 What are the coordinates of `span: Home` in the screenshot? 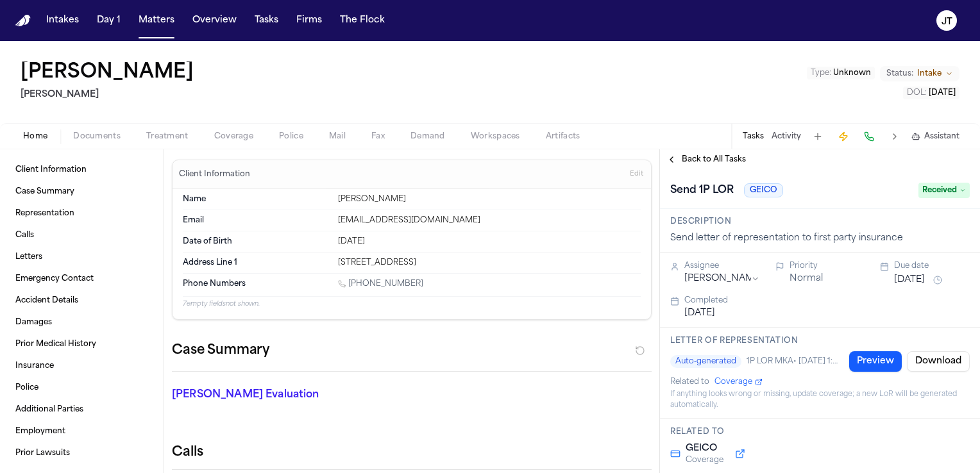 It's located at (35, 137).